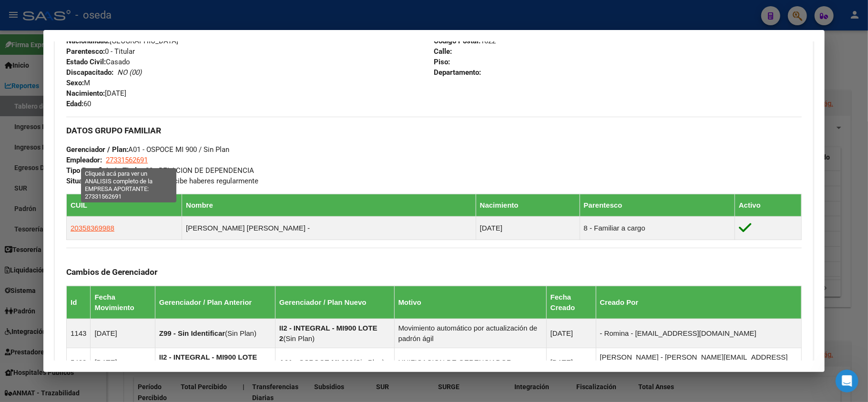  Describe the element at coordinates (571, 302) in the screenshot. I see `th: Fecha Creado` at that location.